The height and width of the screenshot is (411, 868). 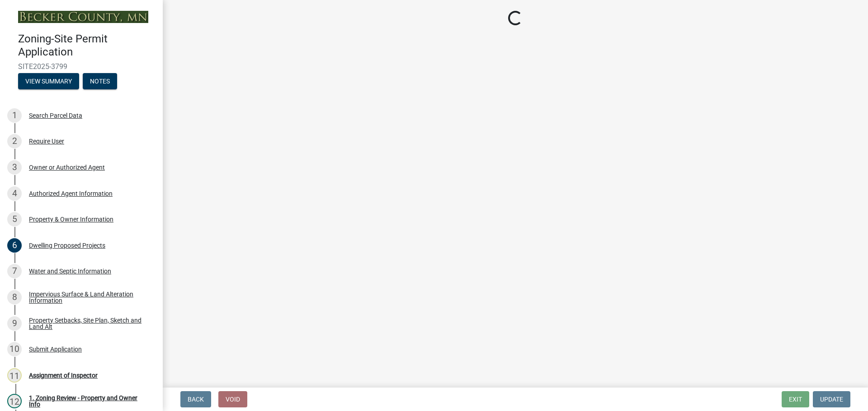 I want to click on div: Require User, so click(x=46, y=142).